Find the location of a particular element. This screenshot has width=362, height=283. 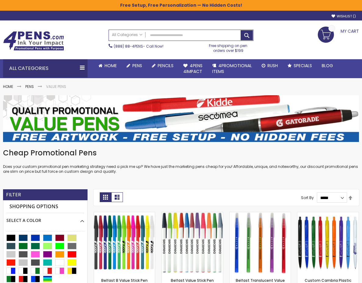

span: All Categories is located at coordinates (127, 35).